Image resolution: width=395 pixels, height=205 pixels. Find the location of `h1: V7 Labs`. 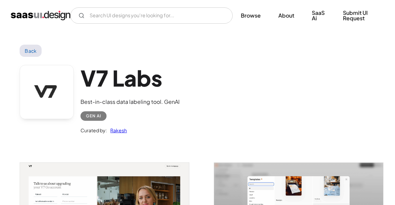

h1: V7 Labs is located at coordinates (130, 78).